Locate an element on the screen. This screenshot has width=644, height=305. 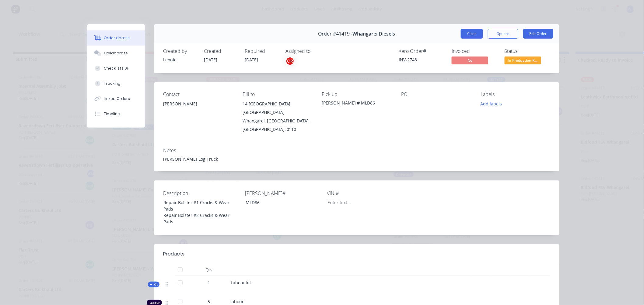
label: Description is located at coordinates (201, 193).